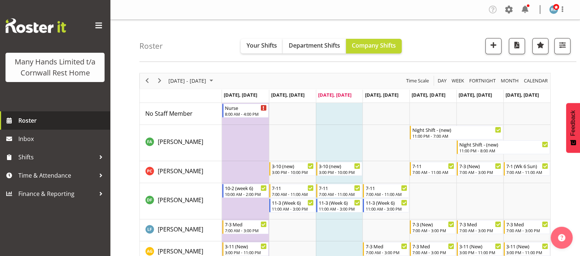  I want to click on button: Filter Shifts, so click(562, 46).